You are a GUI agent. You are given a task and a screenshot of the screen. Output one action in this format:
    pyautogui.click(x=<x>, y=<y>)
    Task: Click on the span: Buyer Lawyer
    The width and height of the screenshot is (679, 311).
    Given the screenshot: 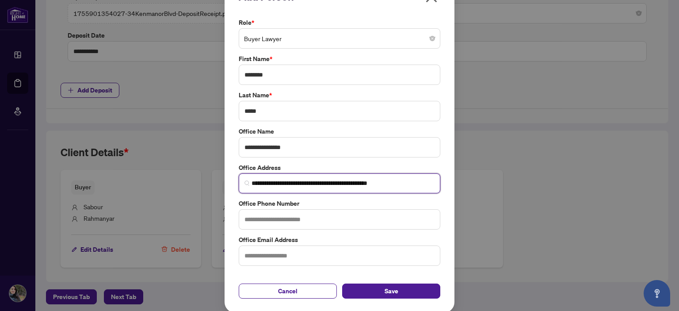 What is the action you would take?
    pyautogui.click(x=339, y=38)
    